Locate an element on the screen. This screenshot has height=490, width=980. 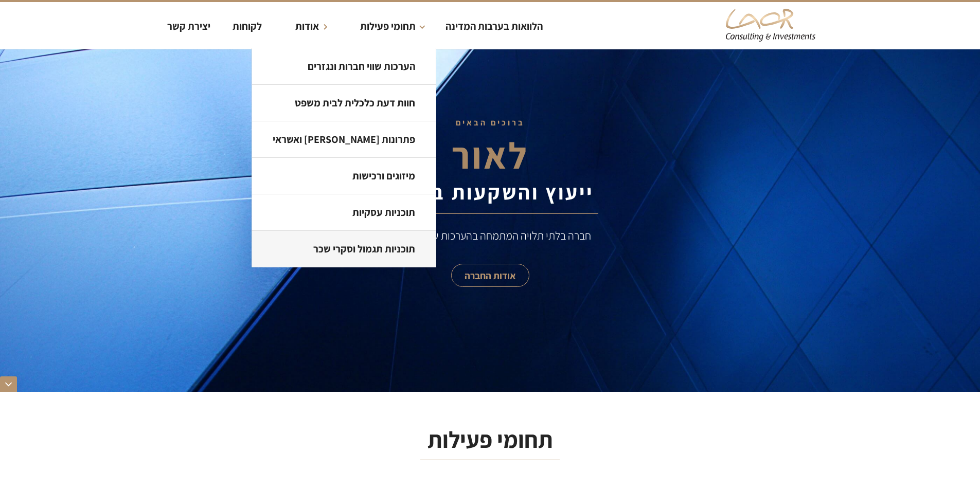
strong: אודות is located at coordinates (307, 26).